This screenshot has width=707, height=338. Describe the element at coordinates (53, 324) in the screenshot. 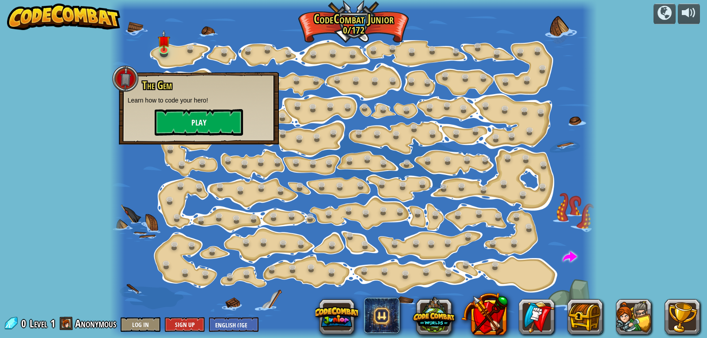

I see `span: 1` at that location.